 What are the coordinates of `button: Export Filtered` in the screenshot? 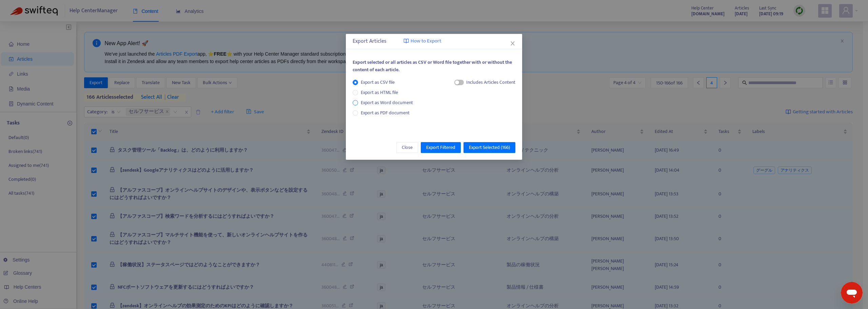 It's located at (441, 148).